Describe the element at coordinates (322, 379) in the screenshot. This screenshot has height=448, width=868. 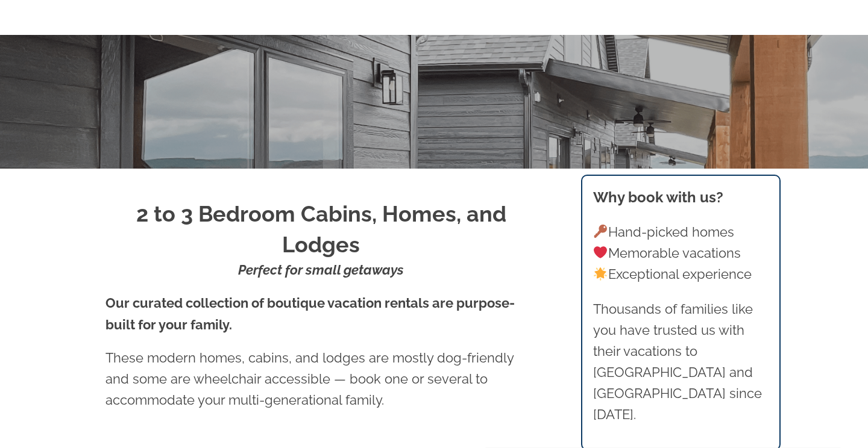
I see `p: These modern homes, cabins, and lodges are mostly dog-friendly and some are wheelchair accessible...` at that location.